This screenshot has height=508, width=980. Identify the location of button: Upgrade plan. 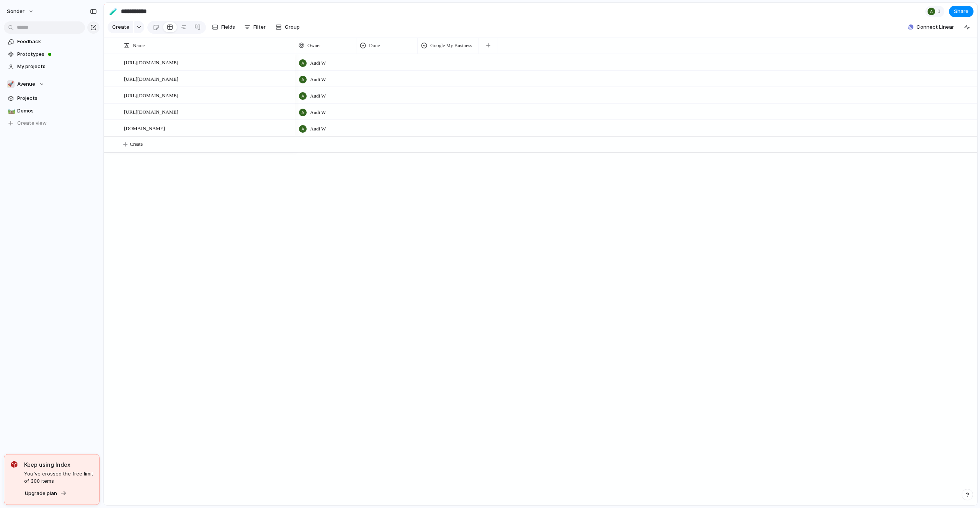
(45, 493).